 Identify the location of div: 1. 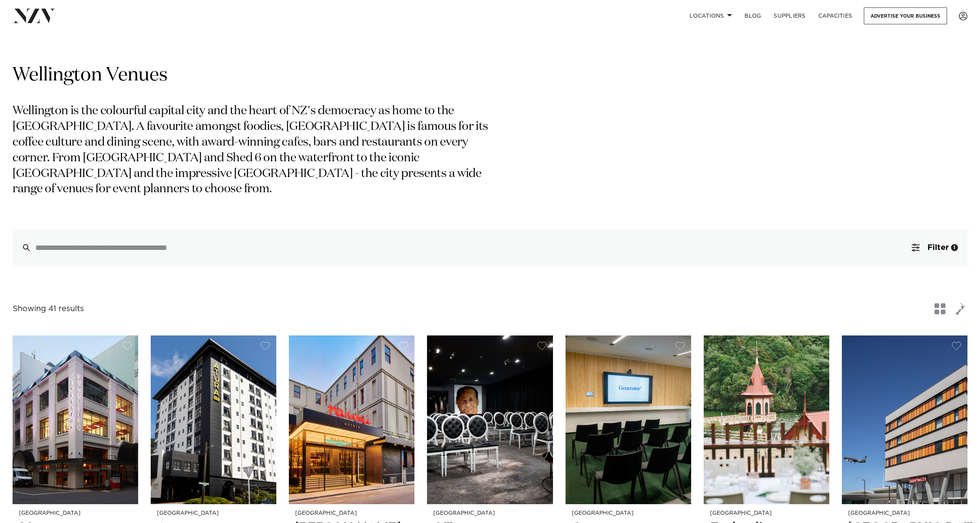
(954, 248).